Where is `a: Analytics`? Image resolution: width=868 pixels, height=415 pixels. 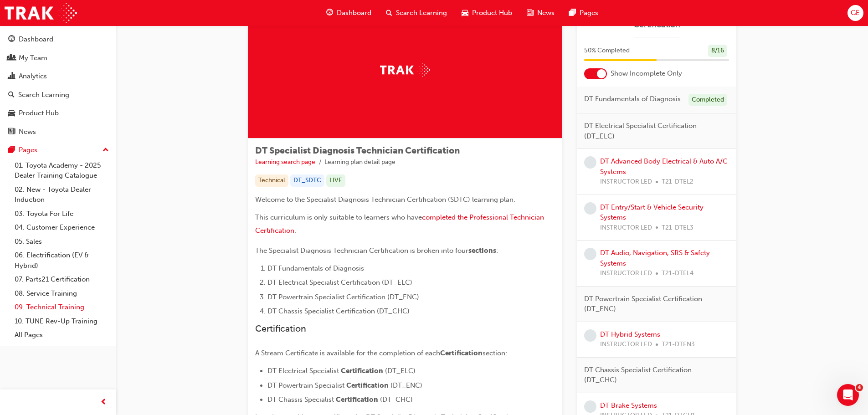 a: Analytics is located at coordinates (58, 76).